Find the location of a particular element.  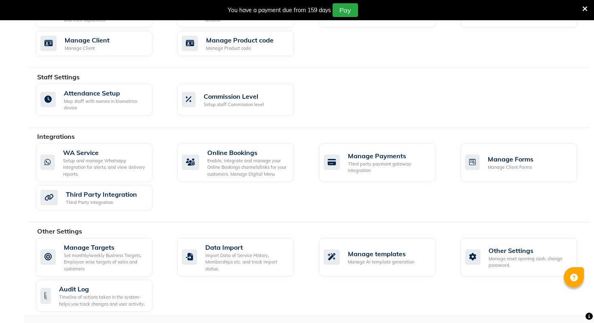

a: Online BookingsEnable, integrate and manage your Online Bookings channels/links for your customer... is located at coordinates (242, 163).